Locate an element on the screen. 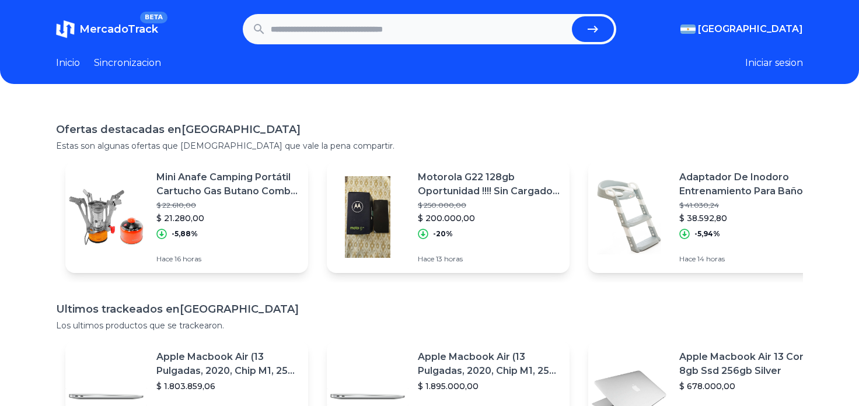 Image resolution: width=859 pixels, height=406 pixels. p: $ 678.000,00 is located at coordinates (751, 386).